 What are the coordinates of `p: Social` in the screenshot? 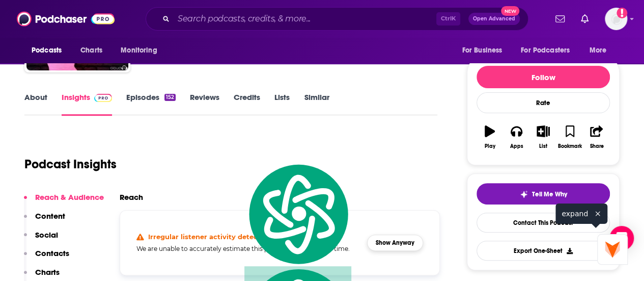 It's located at (46, 235).